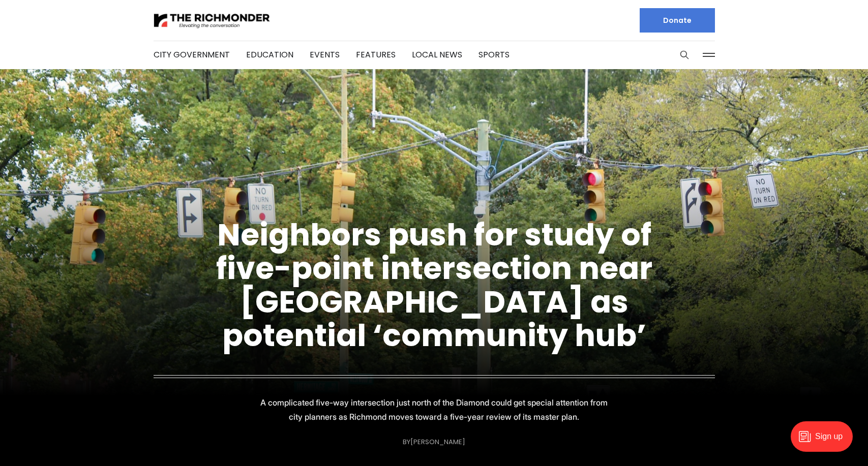 The height and width of the screenshot is (466, 868). I want to click on p: A complicated five-way intersection just north of the Diamond could get special attention from ci..., so click(434, 410).